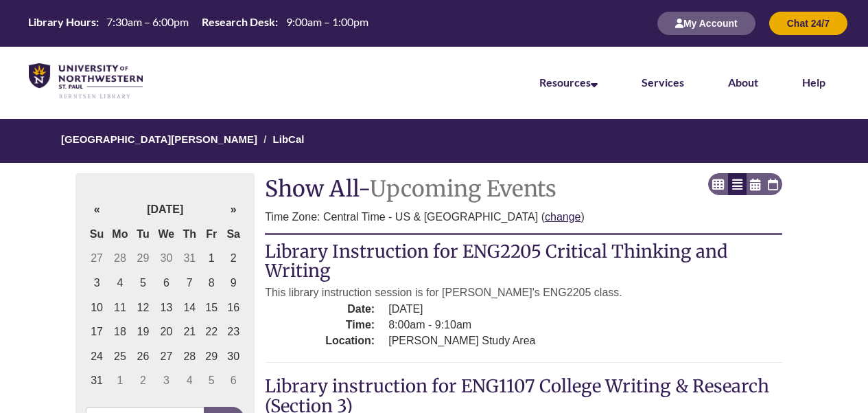 The width and height of the screenshot is (868, 413). I want to click on td: 16, so click(234, 308).